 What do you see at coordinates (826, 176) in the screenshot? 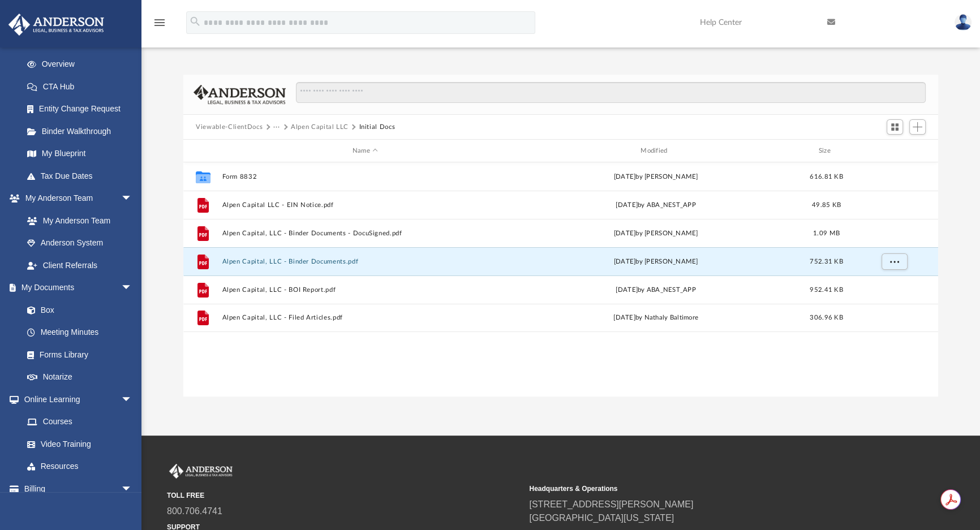
I see `span: 616.81 KB` at bounding box center [826, 176].